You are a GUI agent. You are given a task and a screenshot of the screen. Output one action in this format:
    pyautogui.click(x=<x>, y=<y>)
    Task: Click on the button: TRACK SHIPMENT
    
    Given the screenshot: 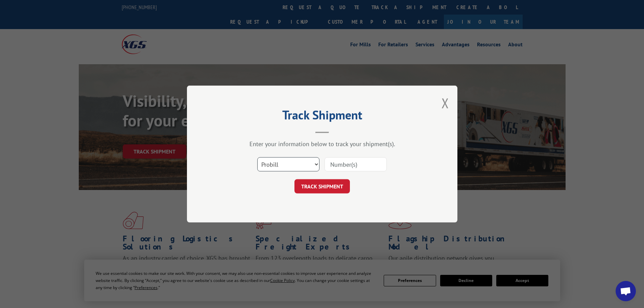 What is the action you would take?
    pyautogui.click(x=322, y=186)
    